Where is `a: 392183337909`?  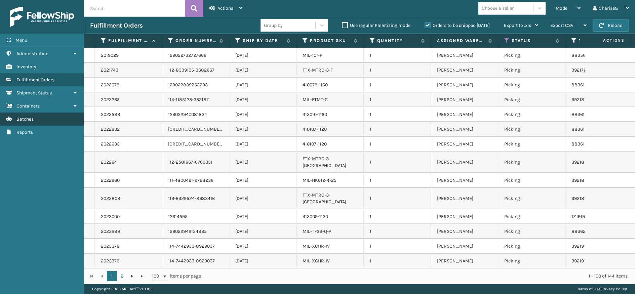
a: 392183337909 is located at coordinates (587, 162).